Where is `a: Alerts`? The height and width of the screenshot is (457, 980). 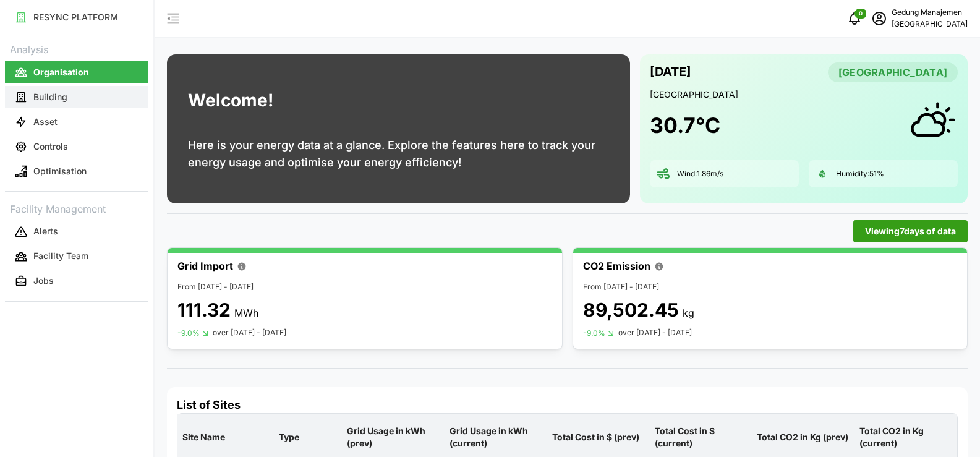
a: Alerts is located at coordinates (77, 232).